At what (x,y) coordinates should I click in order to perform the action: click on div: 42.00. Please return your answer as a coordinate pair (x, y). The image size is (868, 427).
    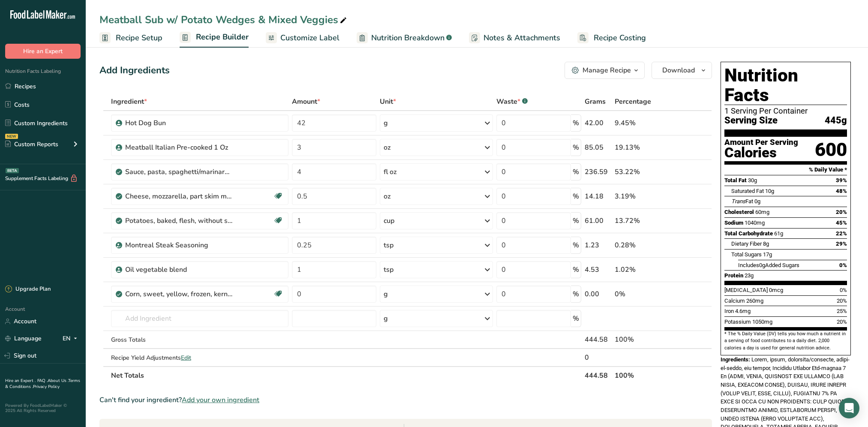
    Looking at the image, I should click on (598, 123).